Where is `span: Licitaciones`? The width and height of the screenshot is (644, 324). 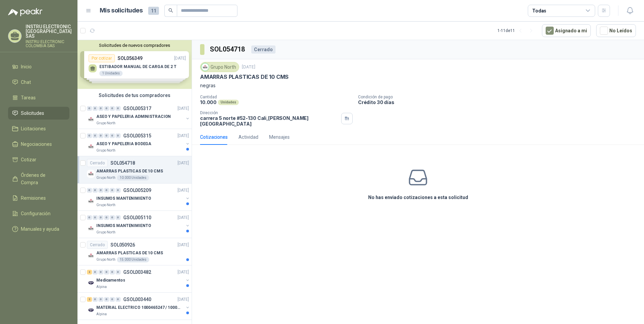
span: Licitaciones is located at coordinates (33, 129).